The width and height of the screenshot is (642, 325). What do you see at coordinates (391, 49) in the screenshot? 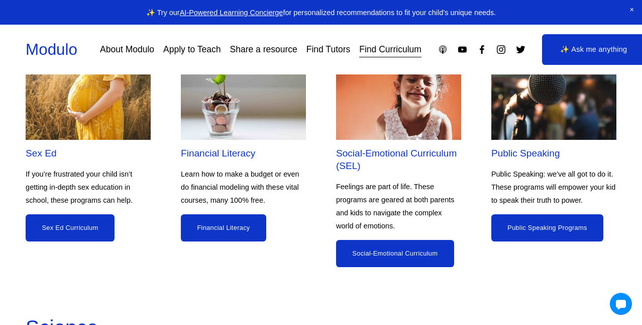
I see `a: Find Curriculum` at bounding box center [391, 49].